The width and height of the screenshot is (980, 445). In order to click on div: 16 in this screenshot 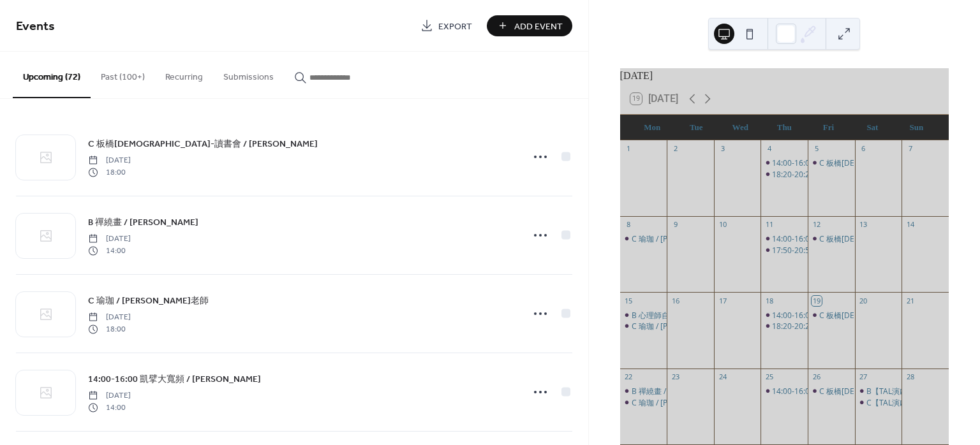, I will do `click(675, 301)`.